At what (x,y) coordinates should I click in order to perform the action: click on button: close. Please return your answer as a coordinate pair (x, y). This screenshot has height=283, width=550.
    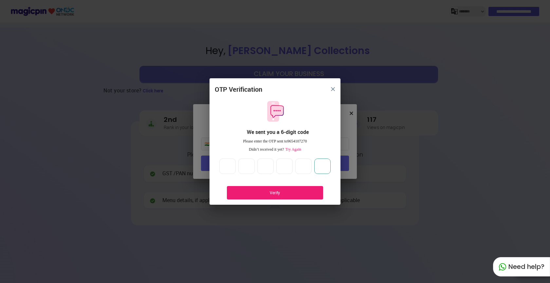
    Looking at the image, I should click on (333, 89).